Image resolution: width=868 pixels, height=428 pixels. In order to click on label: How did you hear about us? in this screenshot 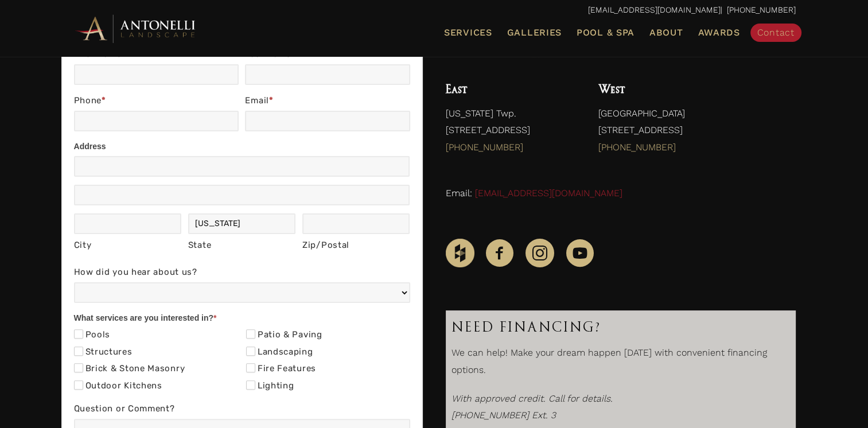, I will do `click(242, 273)`.